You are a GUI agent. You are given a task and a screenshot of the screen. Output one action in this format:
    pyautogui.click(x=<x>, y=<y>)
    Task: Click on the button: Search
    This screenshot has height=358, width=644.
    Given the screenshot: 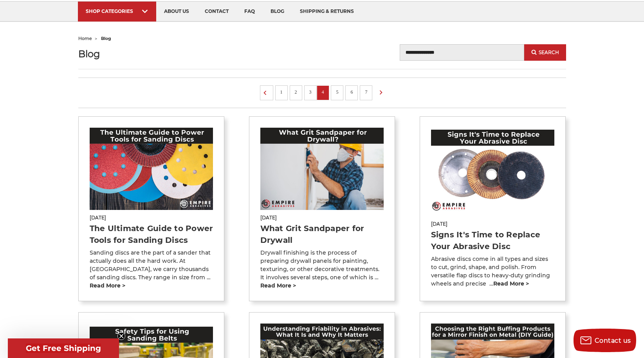 What is the action you would take?
    pyautogui.click(x=545, y=53)
    